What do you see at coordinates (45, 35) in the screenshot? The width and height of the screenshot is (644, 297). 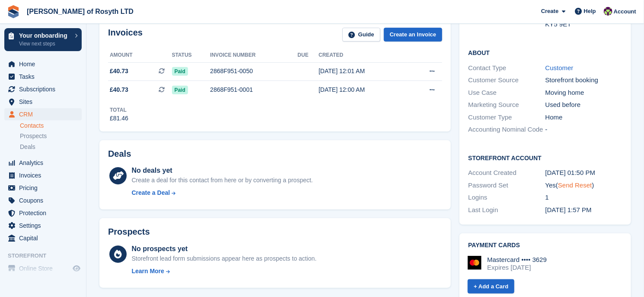 I see `p: Your onboarding` at bounding box center [45, 35].